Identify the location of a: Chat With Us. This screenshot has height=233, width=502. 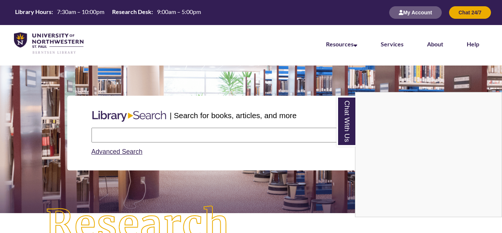
(346, 121).